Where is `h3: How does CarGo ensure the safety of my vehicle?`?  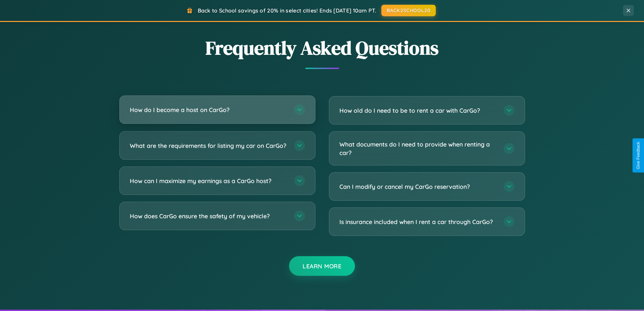 h3: How does CarGo ensure the safety of my vehicle? is located at coordinates (209, 216).